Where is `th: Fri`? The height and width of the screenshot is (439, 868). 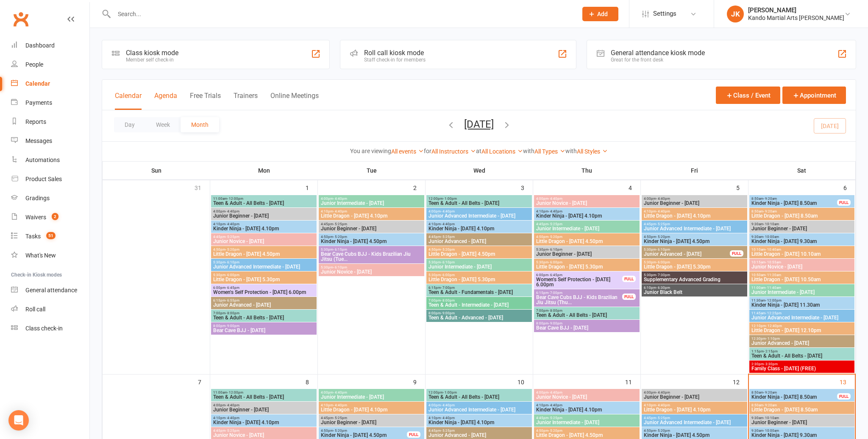
th: Fri is located at coordinates (695, 170).